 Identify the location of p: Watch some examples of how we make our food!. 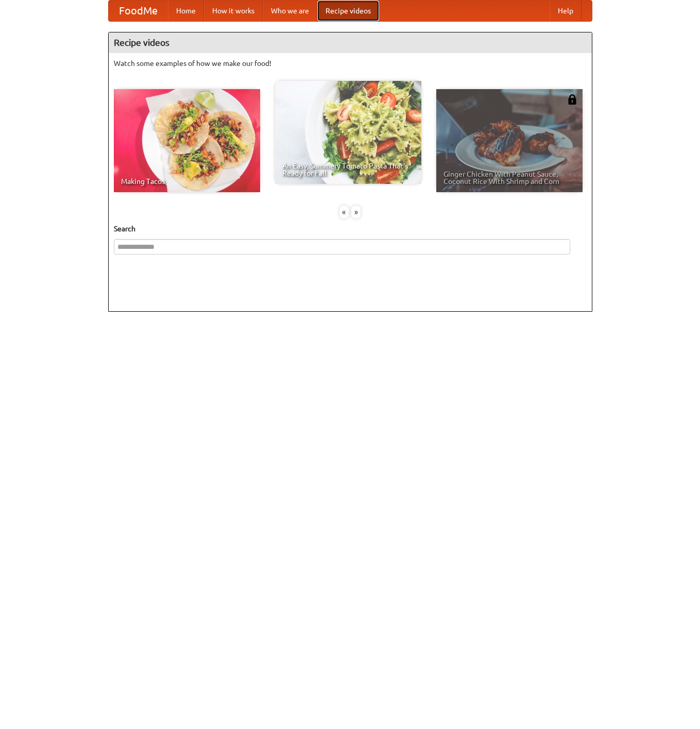
(350, 63).